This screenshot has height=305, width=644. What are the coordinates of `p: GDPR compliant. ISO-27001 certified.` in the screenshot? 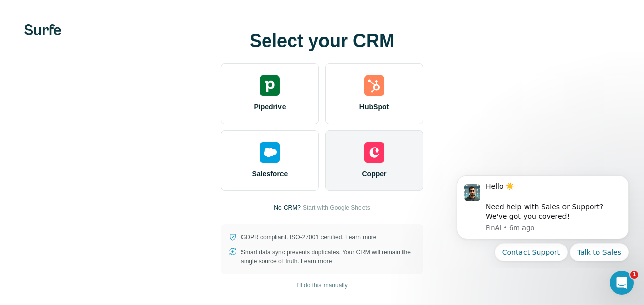 It's located at (308, 237).